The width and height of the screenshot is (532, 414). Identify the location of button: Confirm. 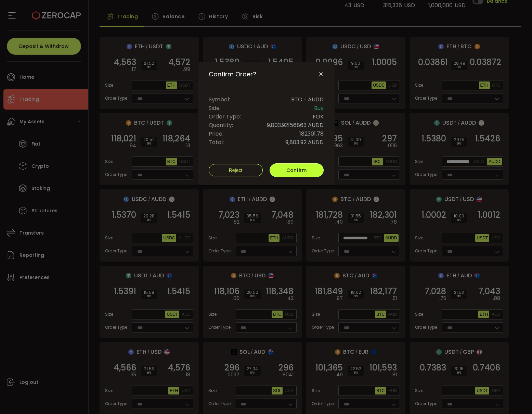
(296, 170).